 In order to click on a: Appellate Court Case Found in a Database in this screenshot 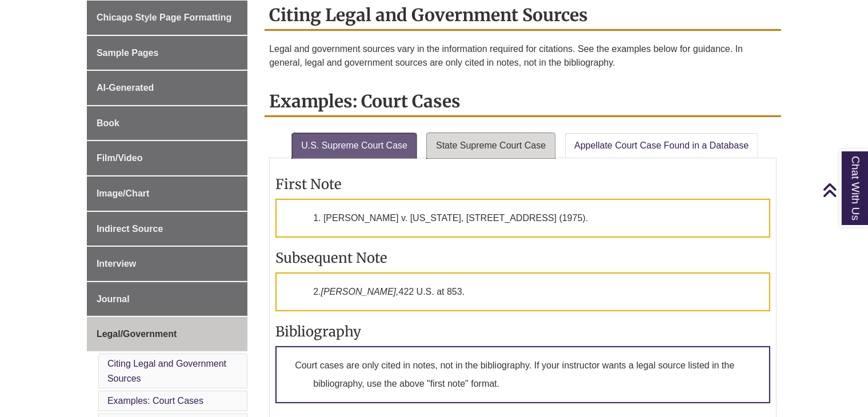, I will do `click(661, 146)`.